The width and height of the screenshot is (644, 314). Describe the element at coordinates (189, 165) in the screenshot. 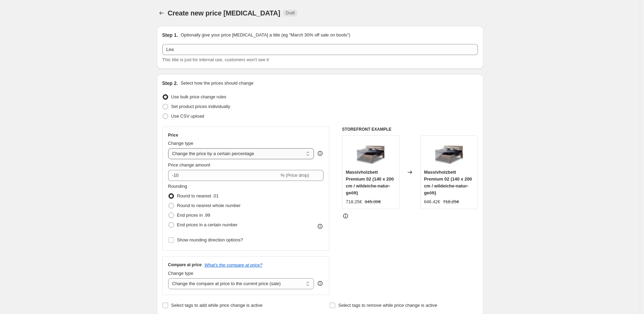

I see `span: Price change amount` at that location.